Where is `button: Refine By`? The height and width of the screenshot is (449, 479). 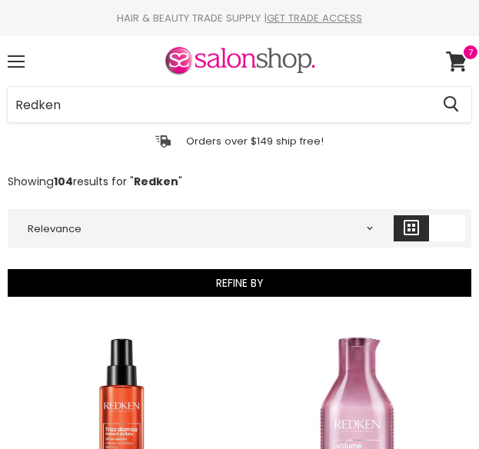
button: Refine By is located at coordinates (239, 283).